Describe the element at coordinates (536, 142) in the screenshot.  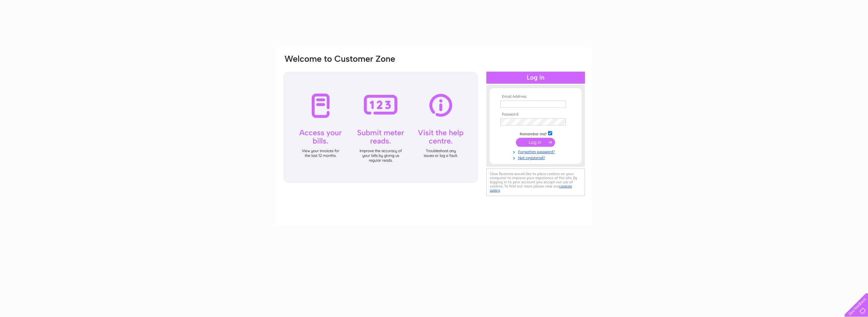
I see `input: Submit` at that location.